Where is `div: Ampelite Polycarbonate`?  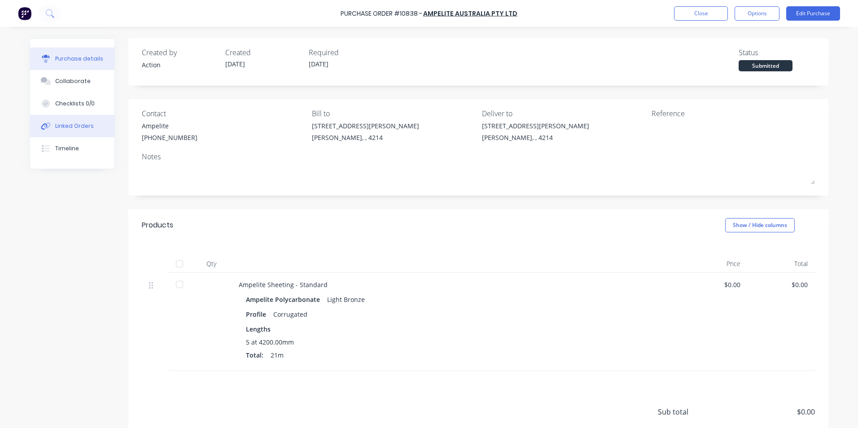 div: Ampelite Polycarbonate is located at coordinates (284, 299).